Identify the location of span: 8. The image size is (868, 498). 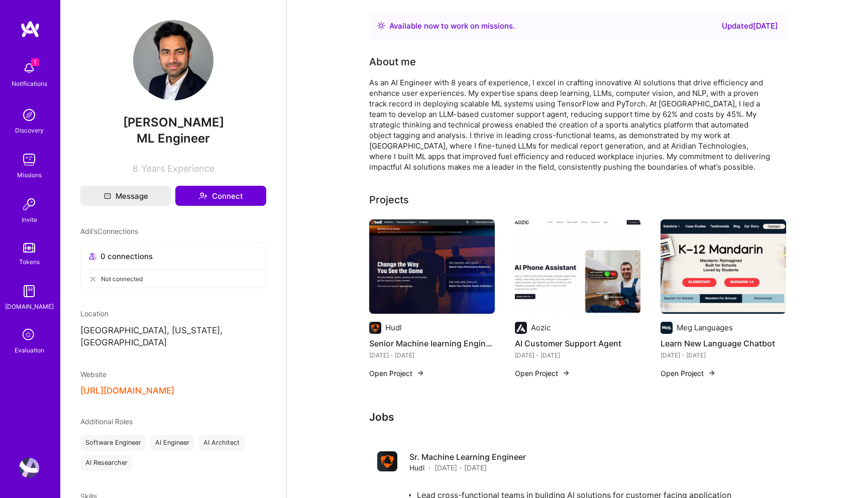
(135, 168).